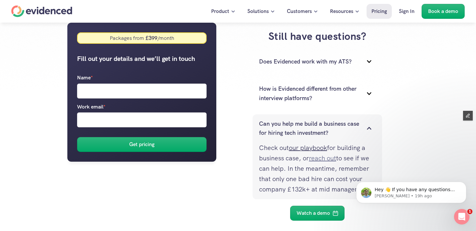 The height and width of the screenshot is (231, 476). What do you see at coordinates (443, 11) in the screenshot?
I see `p: Book a demo` at bounding box center [443, 11].